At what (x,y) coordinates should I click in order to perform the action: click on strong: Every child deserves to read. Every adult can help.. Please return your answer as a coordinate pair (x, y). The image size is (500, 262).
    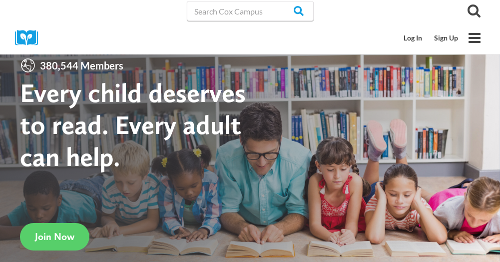
    Looking at the image, I should click on (133, 124).